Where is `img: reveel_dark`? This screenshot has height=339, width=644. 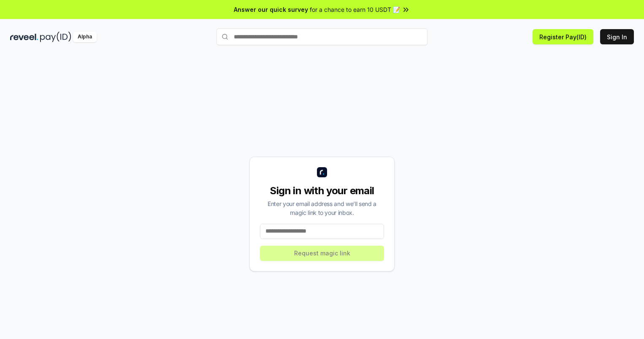 img: reveel_dark is located at coordinates (24, 37).